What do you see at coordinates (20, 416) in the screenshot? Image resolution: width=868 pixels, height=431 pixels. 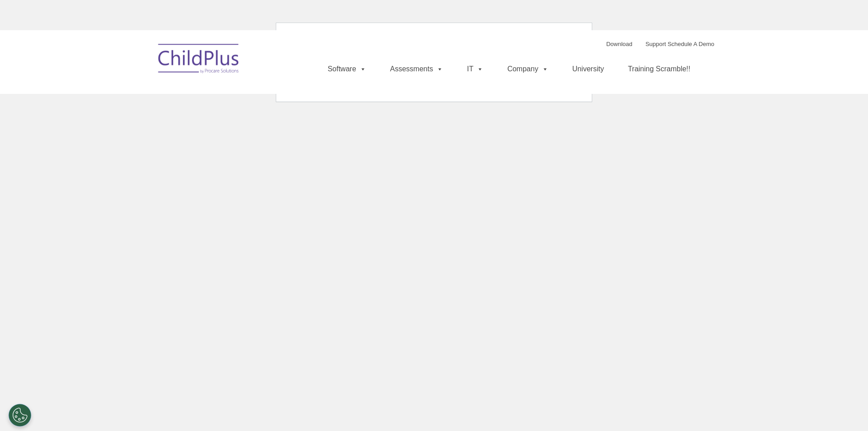 I see `button: Cookies Settings` at bounding box center [20, 416].